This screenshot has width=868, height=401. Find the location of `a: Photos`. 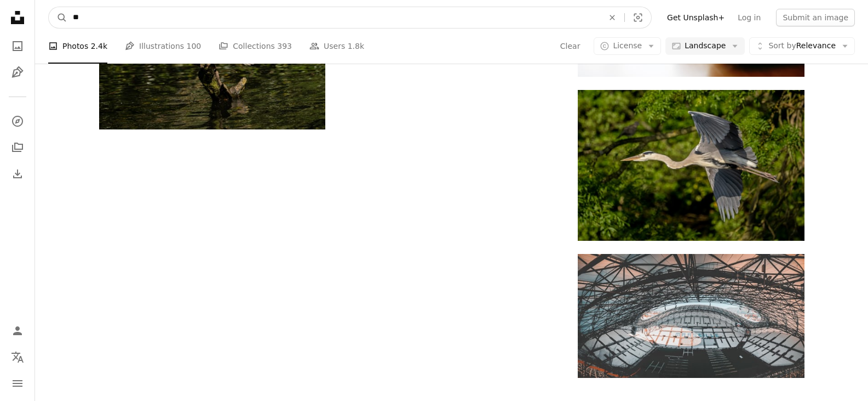

a: Photos is located at coordinates (18, 46).